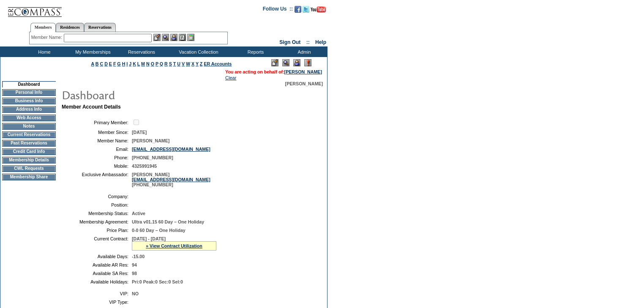 The width and height of the screenshot is (644, 308). I want to click on td: Price Plan:, so click(97, 230).